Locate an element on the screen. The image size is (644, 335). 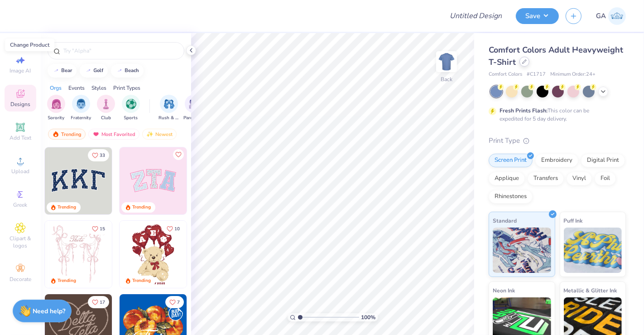
span: 15 is located at coordinates (102, 229).